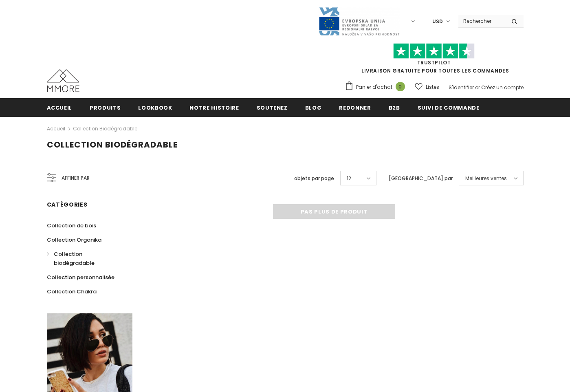 The height and width of the screenshot is (392, 570). Describe the element at coordinates (349, 179) in the screenshot. I see `span: 12` at that location.